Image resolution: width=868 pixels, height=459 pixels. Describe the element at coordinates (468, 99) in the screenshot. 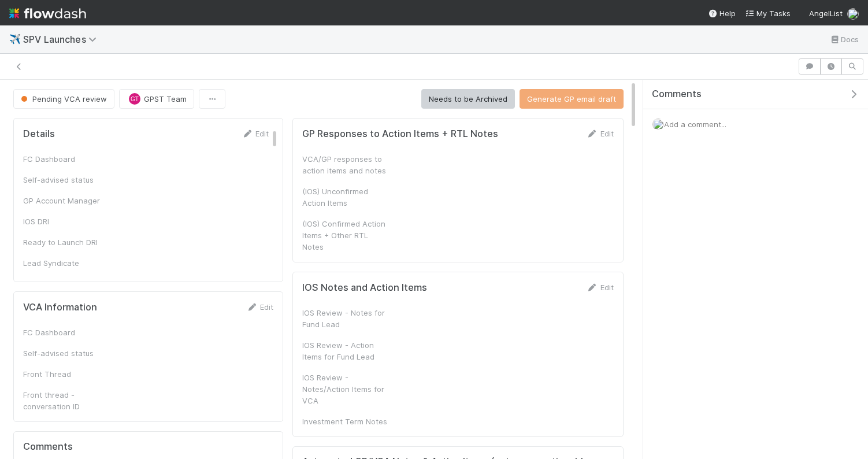

I see `button: Needs to be Archived` at that location.